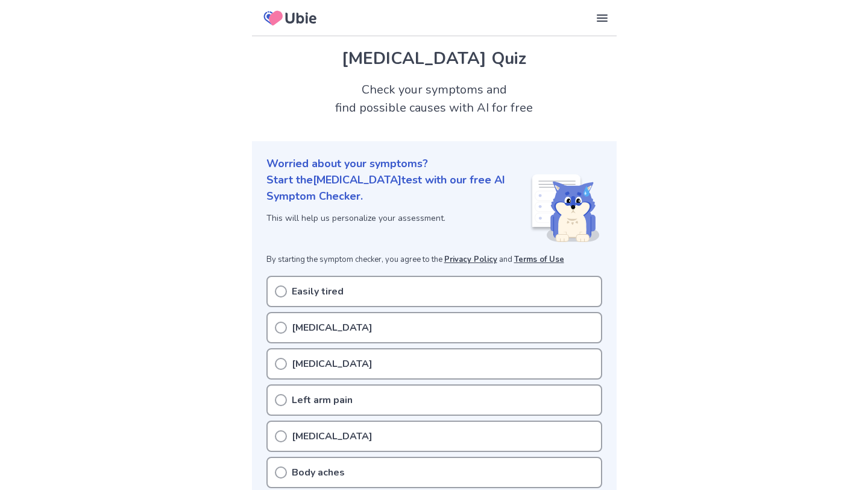  I want to click on p: Body aches, so click(319, 472).